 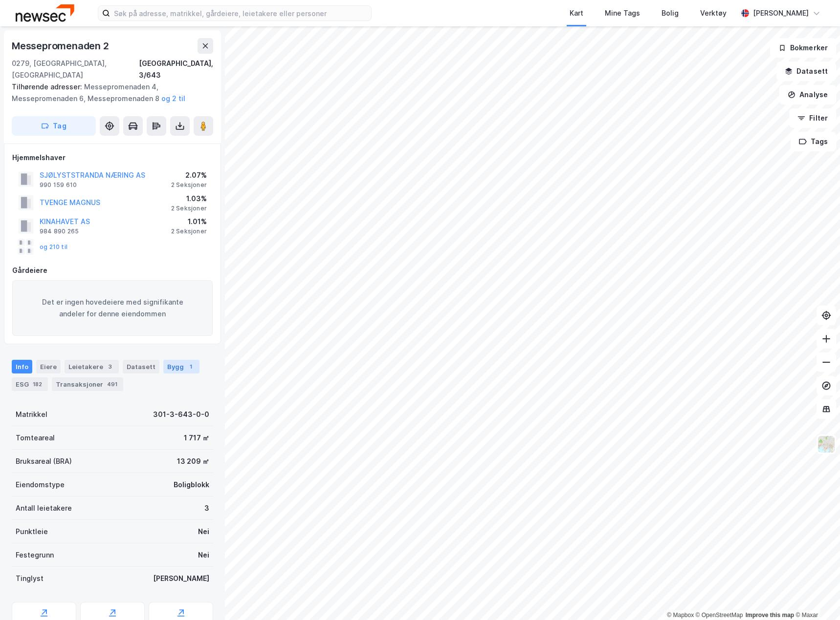 I want to click on div: Tomteareal, so click(x=35, y=438).